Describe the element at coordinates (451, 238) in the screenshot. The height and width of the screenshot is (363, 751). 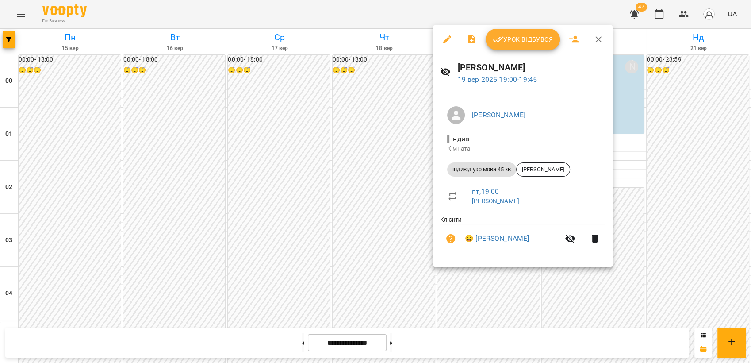
I see `button: Візит ще не сплачено. Додати оплату?` at that location.